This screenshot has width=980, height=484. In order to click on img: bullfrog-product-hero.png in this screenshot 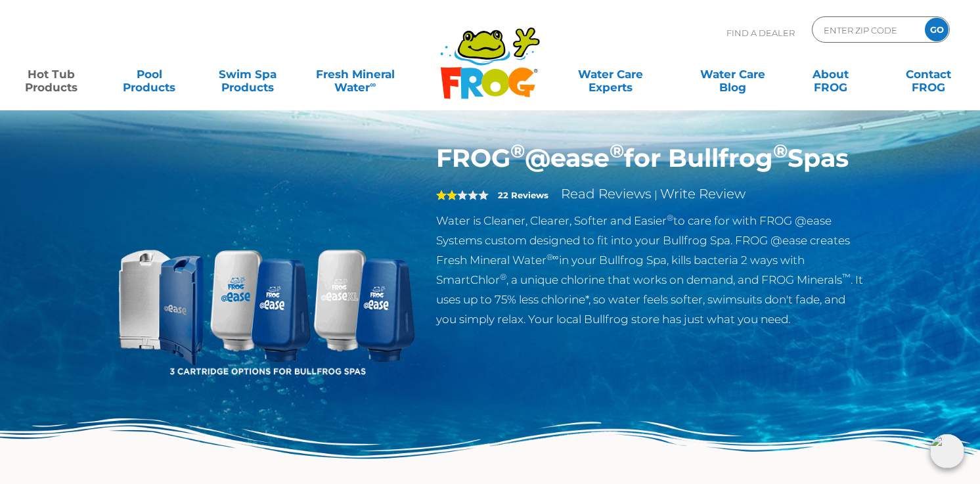, I will do `click(266, 294)`.